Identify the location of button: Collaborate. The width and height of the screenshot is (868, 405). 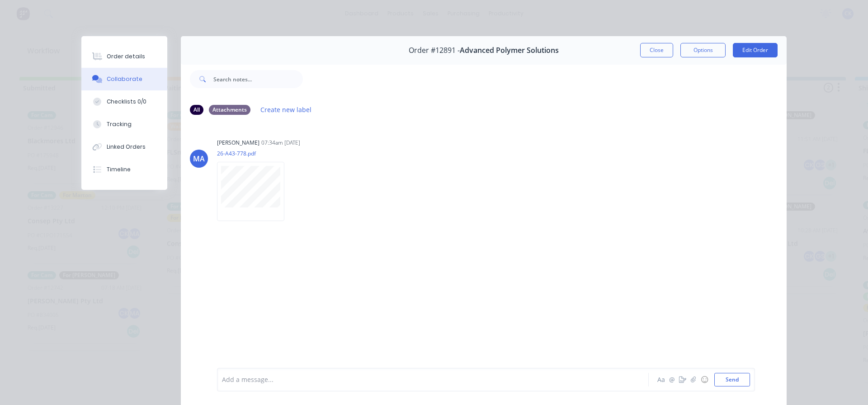
(124, 79).